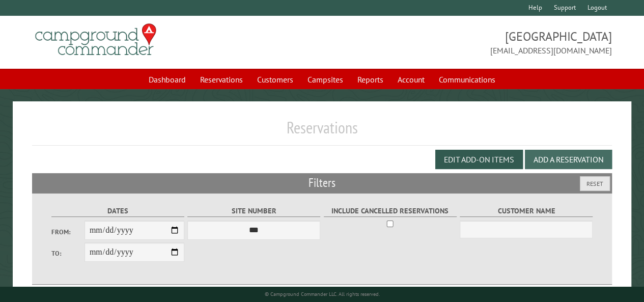 Image resolution: width=644 pixels, height=302 pixels. I want to click on h1: Reservations, so click(322, 131).